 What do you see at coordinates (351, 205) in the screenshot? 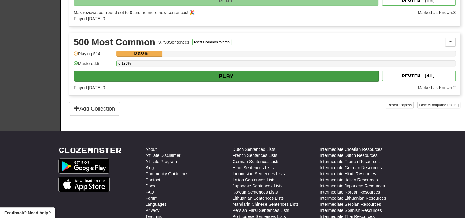
I see `a: Intermediate Serbian Resources` at bounding box center [351, 205].